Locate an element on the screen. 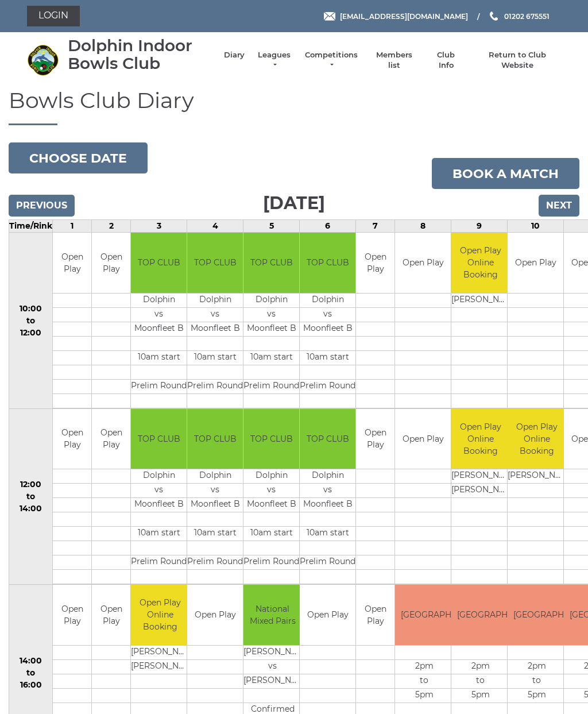 This screenshot has width=588, height=714. td: 3 is located at coordinates (159, 227).